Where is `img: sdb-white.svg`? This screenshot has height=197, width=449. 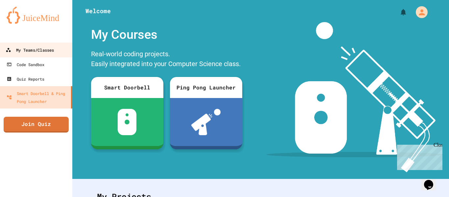 img: sdb-white.svg is located at coordinates (127, 122).